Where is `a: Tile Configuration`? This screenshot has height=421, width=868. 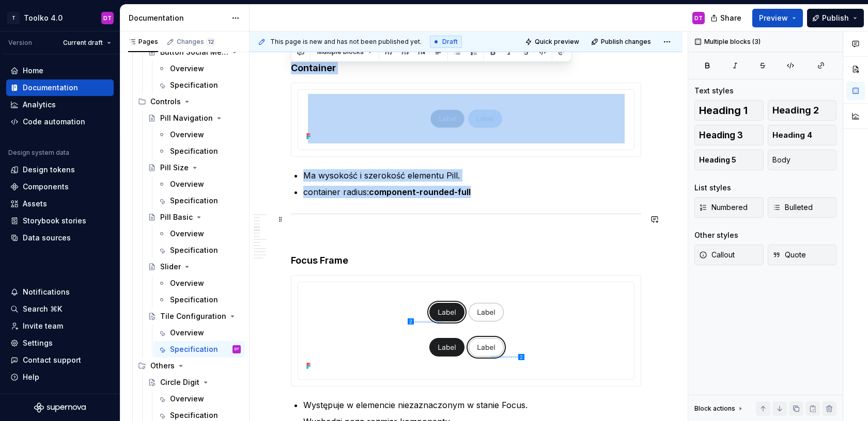 a: Tile Configuration is located at coordinates (194, 316).